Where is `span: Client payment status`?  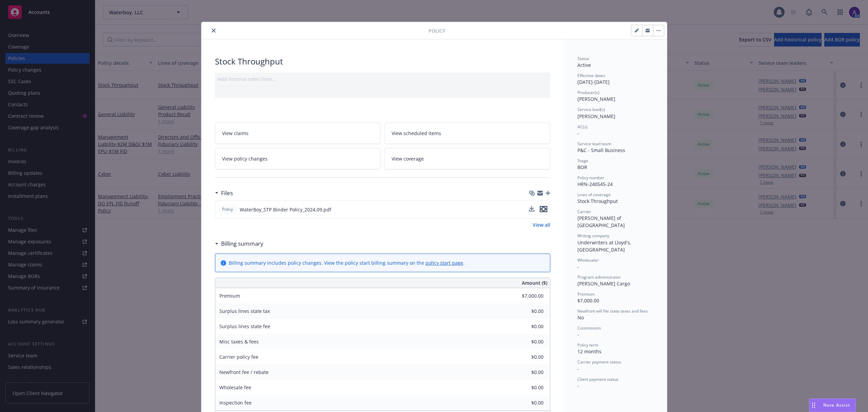
span: Client payment status is located at coordinates (598, 379).